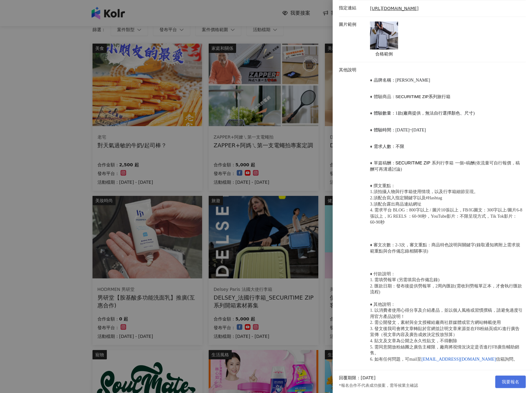 This screenshot has height=393, width=532. Describe the element at coordinates (353, 70) in the screenshot. I see `p: 其他說明` at that location.